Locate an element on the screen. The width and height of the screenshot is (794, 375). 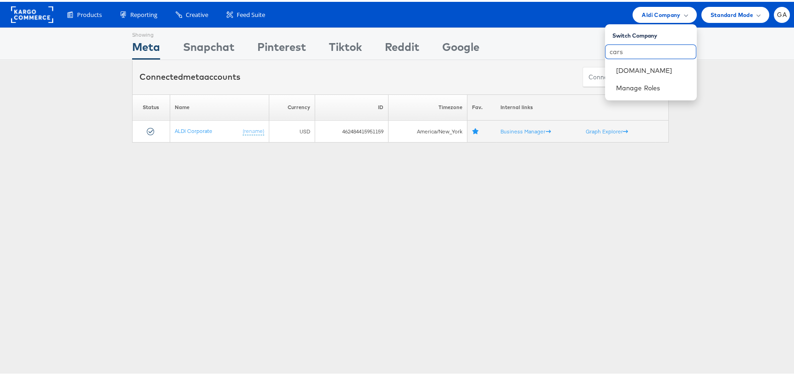
div: Tiktok is located at coordinates (346, 47).